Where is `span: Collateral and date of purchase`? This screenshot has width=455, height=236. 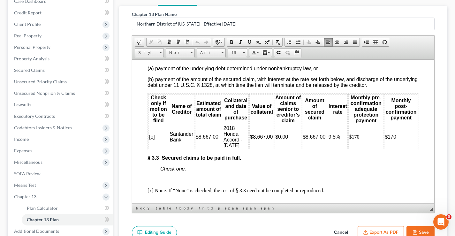
span: Collateral and date of purchase is located at coordinates (103, 49).